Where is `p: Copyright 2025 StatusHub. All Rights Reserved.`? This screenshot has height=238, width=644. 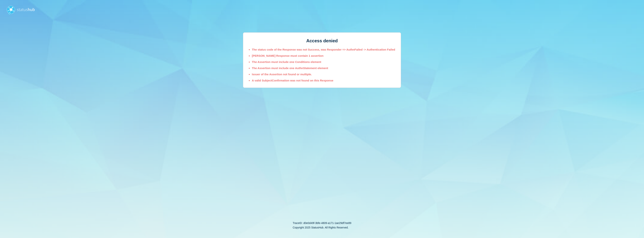
p: Copyright 2025 StatusHub. All Rights Reserved. is located at coordinates (322, 227).